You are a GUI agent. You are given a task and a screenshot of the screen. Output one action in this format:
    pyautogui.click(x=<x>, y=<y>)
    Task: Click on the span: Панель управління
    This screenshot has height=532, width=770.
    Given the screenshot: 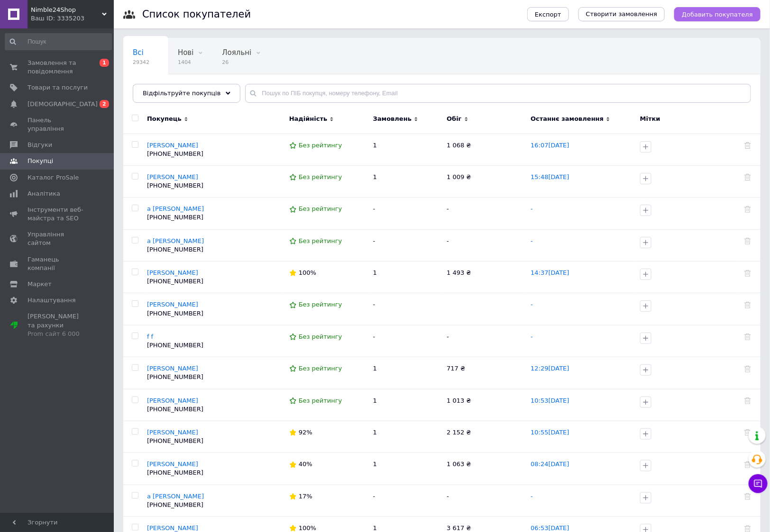 What is the action you would take?
    pyautogui.click(x=57, y=125)
    